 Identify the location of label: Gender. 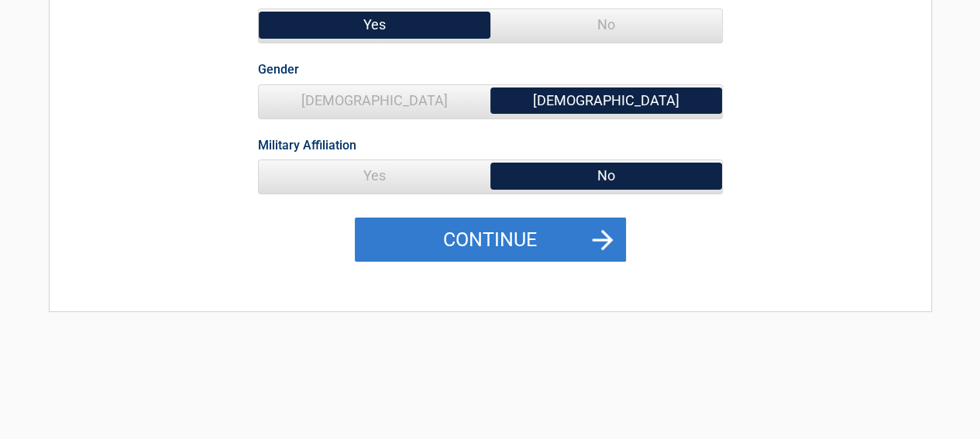
(278, 69).